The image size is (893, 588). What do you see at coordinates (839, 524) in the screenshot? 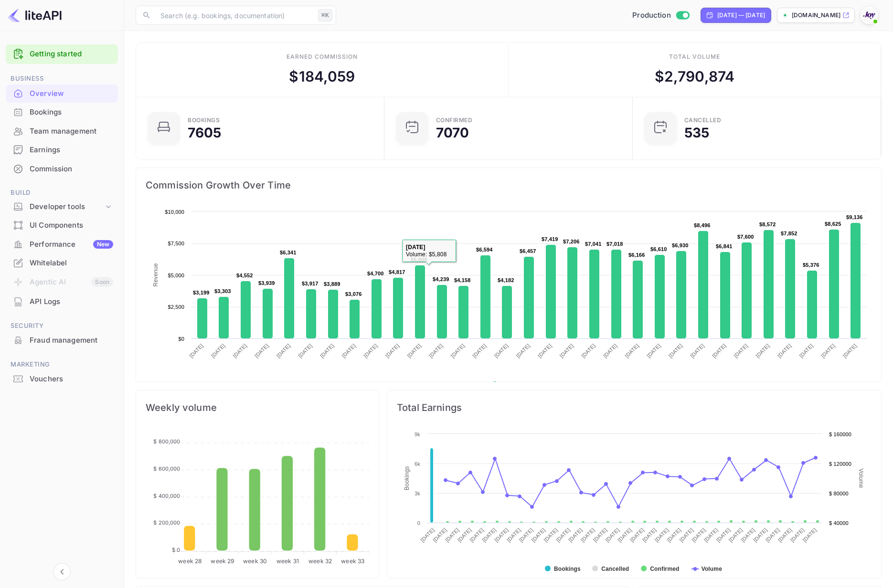
I see `text: $ 40000` at bounding box center [839, 524].